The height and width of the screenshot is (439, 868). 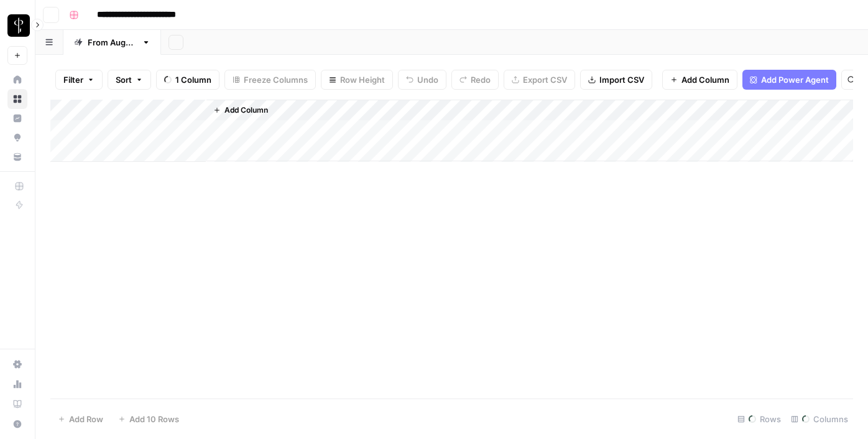 What do you see at coordinates (616, 80) in the screenshot?
I see `button: Import CSV` at bounding box center [616, 80].